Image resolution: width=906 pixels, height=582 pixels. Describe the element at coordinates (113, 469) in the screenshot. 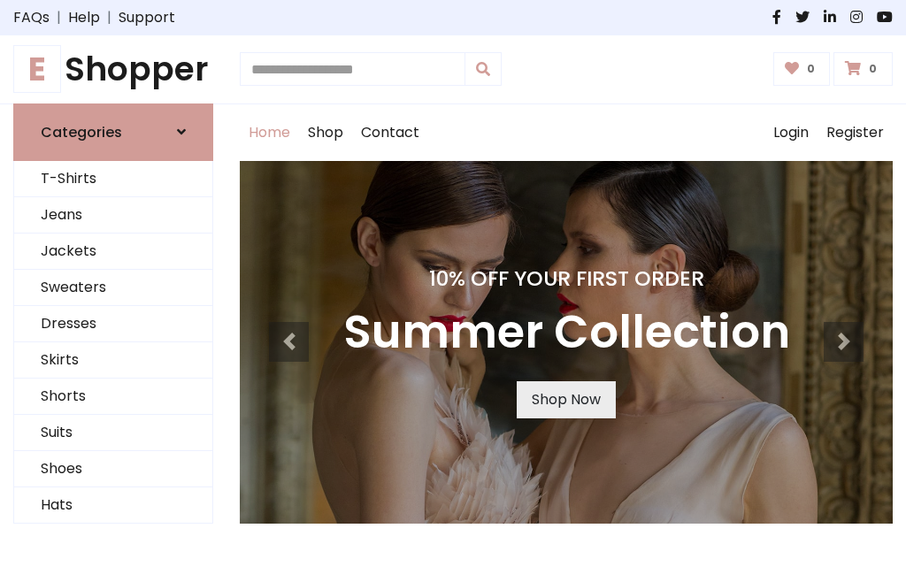

I see `a: Shoes` at that location.